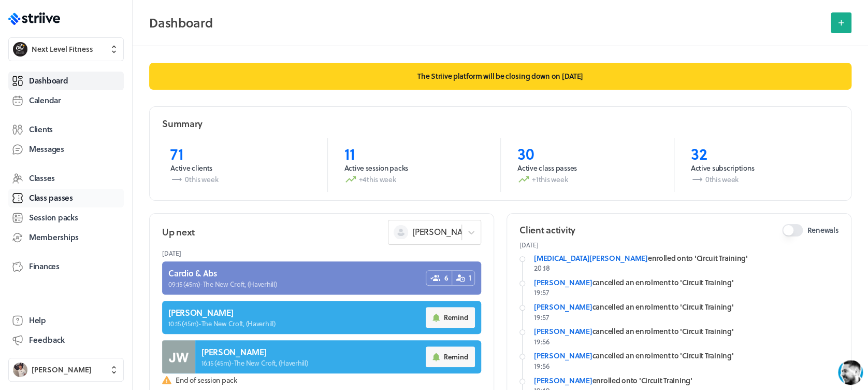 The image size is (868, 390). I want to click on a: 30Active class passes+1this week, so click(587, 165).